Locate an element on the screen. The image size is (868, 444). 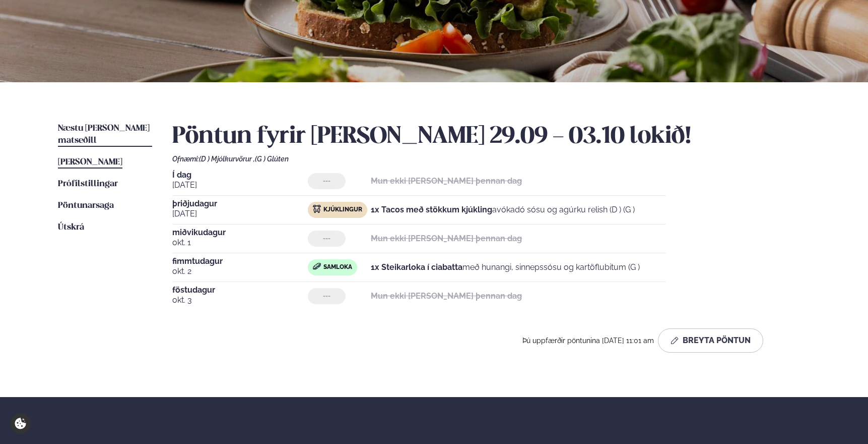
a: Prófílstillingar is located at coordinates (88, 184).